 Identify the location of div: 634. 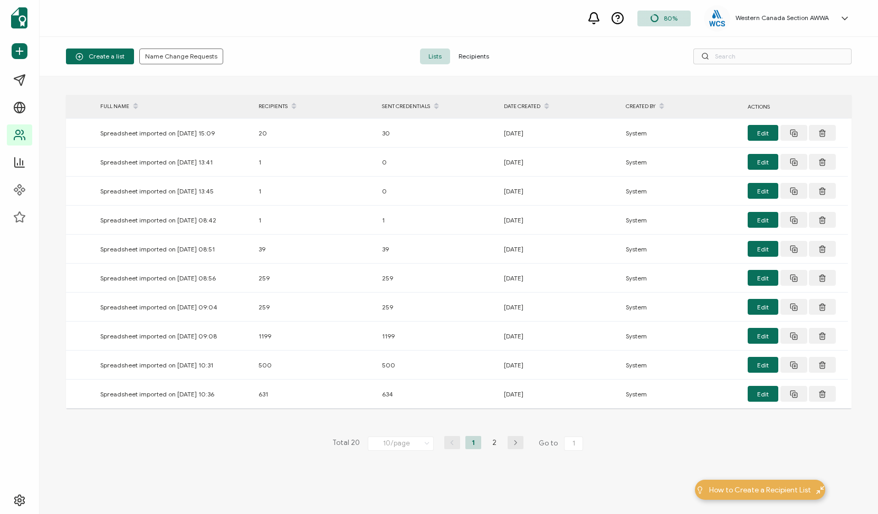
(437, 394).